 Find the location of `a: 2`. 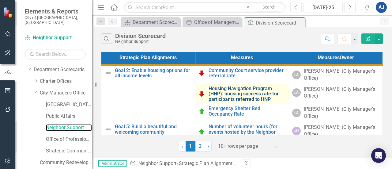

a: 2 is located at coordinates (200, 146).